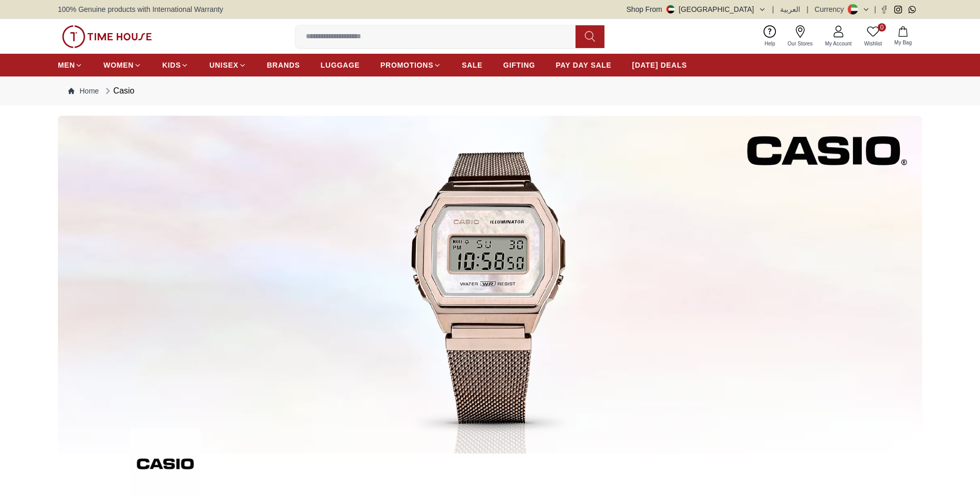  I want to click on span: Our Stores, so click(800, 43).